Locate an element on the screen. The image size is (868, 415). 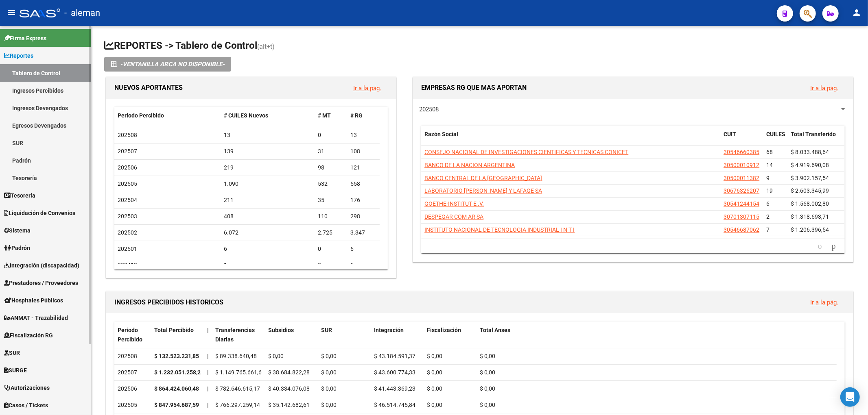
span: $ 1.568.002,80 is located at coordinates (809, 204).